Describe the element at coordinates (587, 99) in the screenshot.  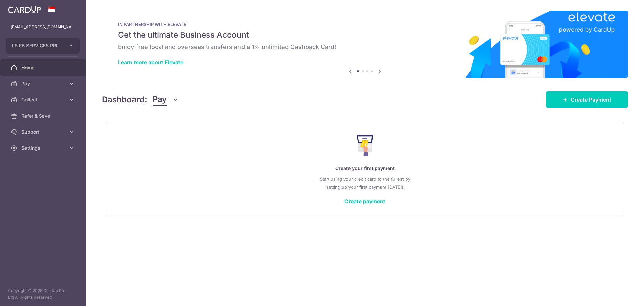
I see `a: Create Payment` at that location.